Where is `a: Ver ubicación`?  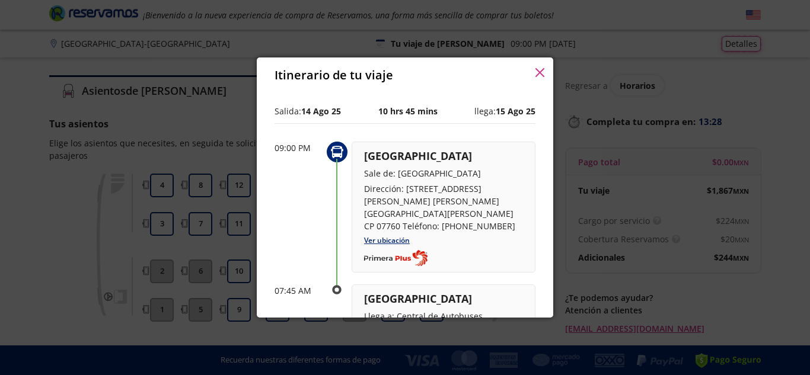
a: Ver ubicación is located at coordinates (386, 240).